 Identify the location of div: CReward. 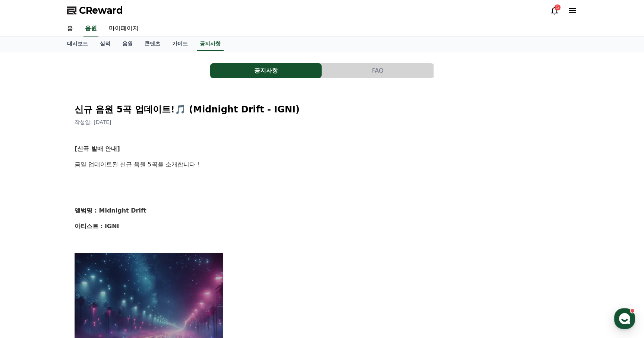
(25, 164).